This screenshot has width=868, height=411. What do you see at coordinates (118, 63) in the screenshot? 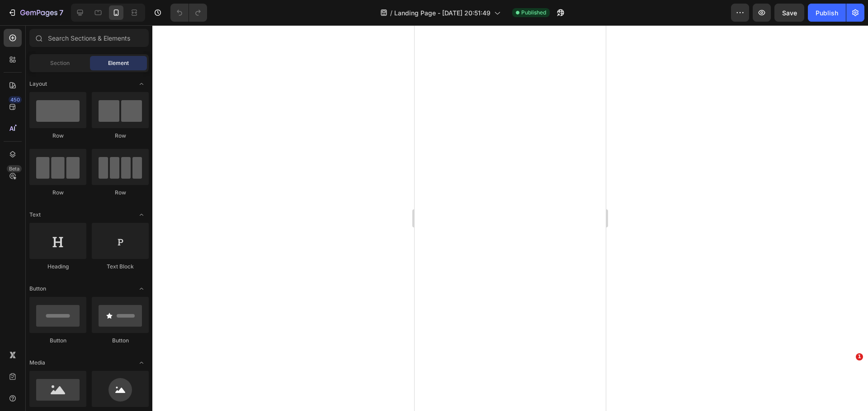
I see `span: Element` at bounding box center [118, 63].